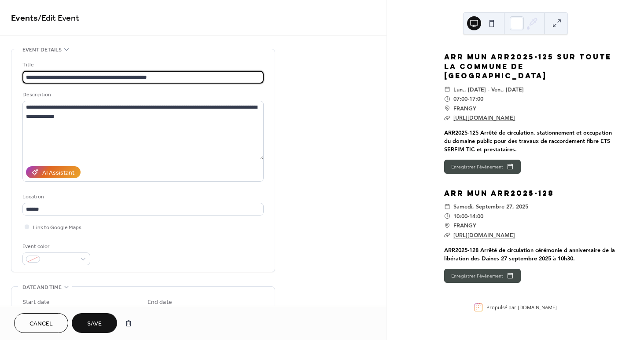 The width and height of the screenshot is (644, 340). Describe the element at coordinates (42, 287) in the screenshot. I see `span: Date and time` at that location.